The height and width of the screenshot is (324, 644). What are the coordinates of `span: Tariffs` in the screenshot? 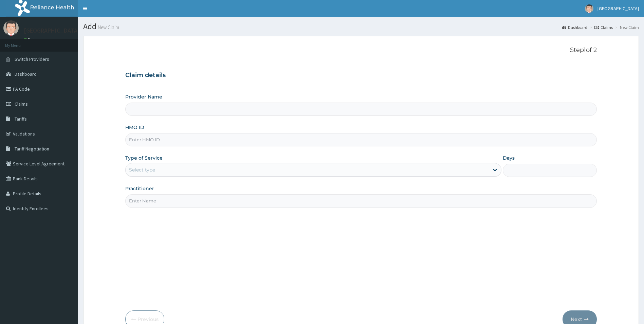 It's located at (21, 119).